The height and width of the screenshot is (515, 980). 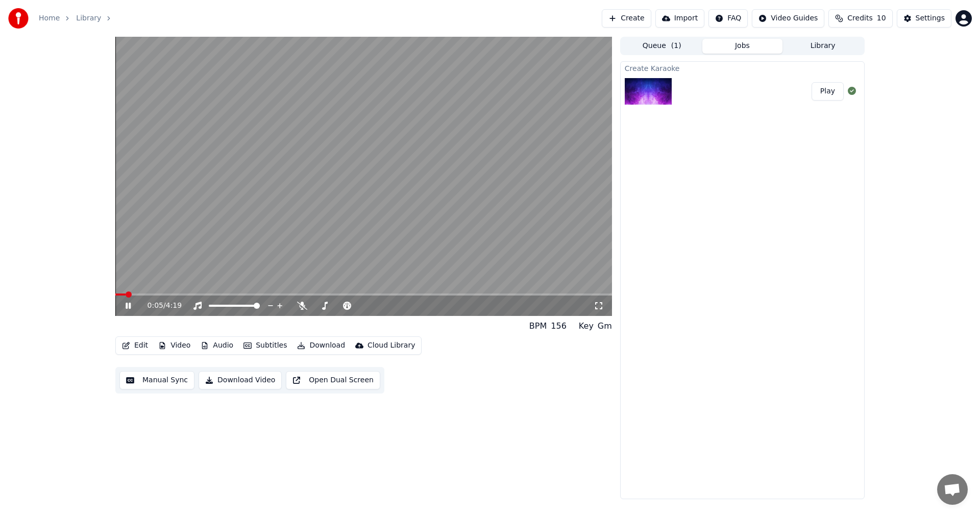 What do you see at coordinates (78, 18) in the screenshot?
I see `nav: breadcrumb` at bounding box center [78, 18].